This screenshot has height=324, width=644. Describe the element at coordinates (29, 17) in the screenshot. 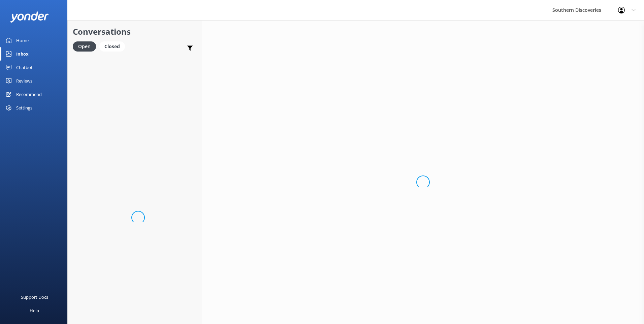

I see `img: yonder-white-logo.png` at that location.